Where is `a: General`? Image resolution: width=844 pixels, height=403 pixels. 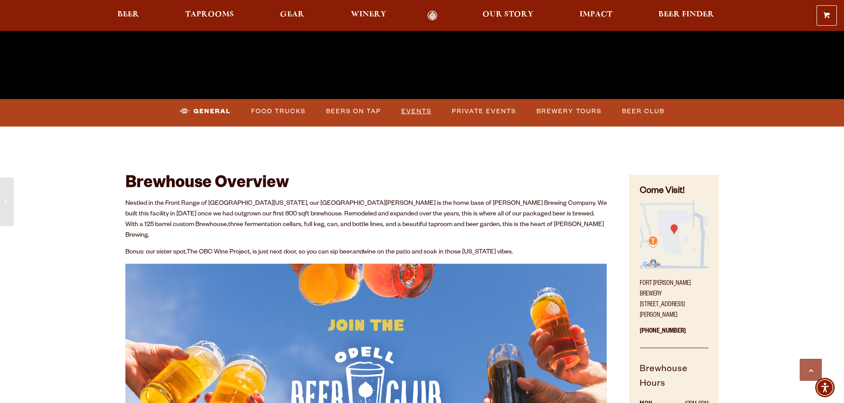 a: General is located at coordinates (205, 112).